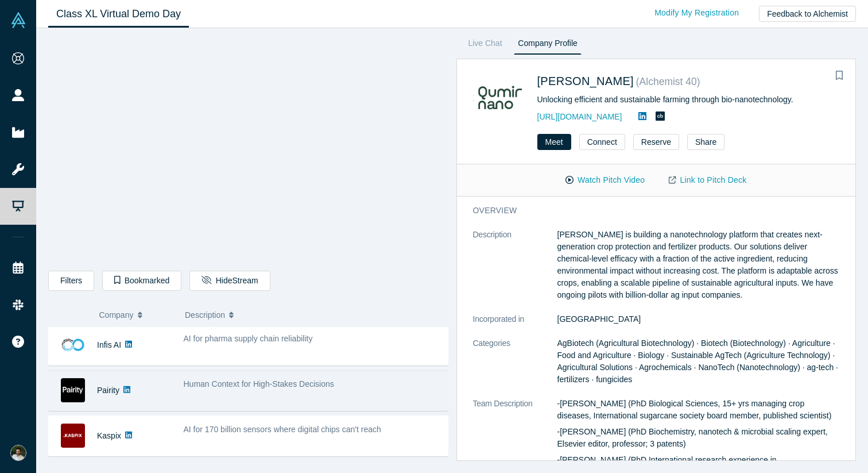 Image resolution: width=868 pixels, height=473 pixels. Describe the element at coordinates (705, 142) in the screenshot. I see `button: Share` at that location.